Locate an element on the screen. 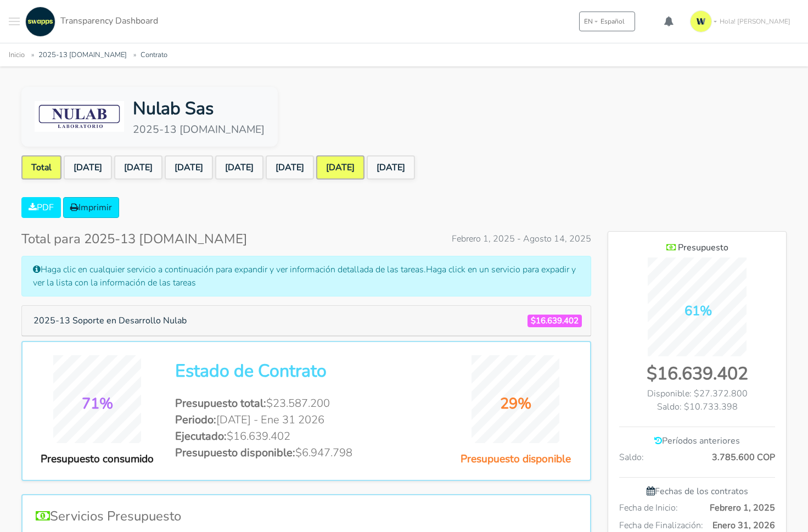 The image size is (808, 532). button: 2025-13 Soporte en Desarrollo Nulab is located at coordinates (110, 321).